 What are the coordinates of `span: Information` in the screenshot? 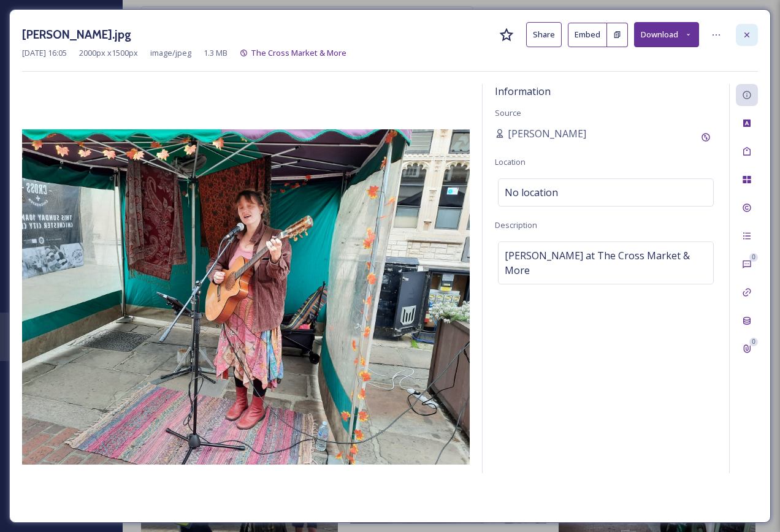 It's located at (522, 91).